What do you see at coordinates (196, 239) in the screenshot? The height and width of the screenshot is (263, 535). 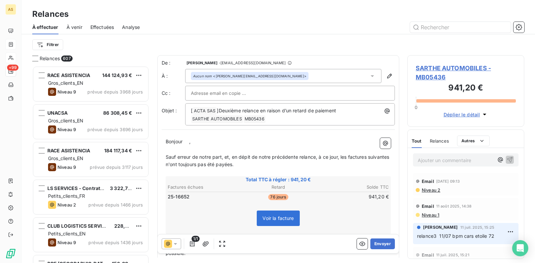 I see `span: 1/1` at bounding box center [196, 239].